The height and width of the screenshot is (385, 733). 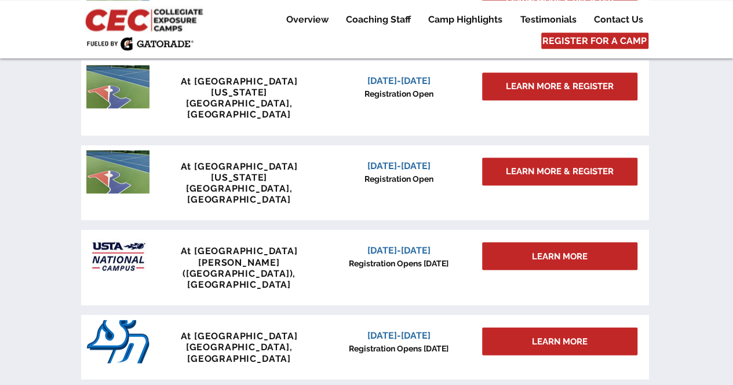 What do you see at coordinates (465, 19) in the screenshot?
I see `a: Camp Highlights` at bounding box center [465, 19].